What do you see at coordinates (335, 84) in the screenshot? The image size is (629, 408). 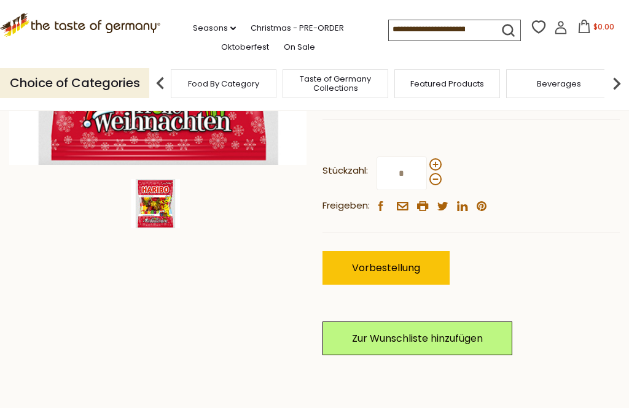 I see `a: Taste of Germany Collections` at bounding box center [335, 84].